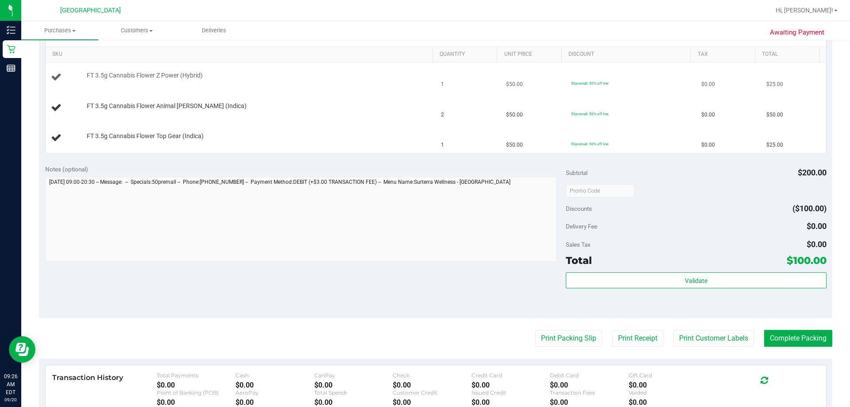 This screenshot has height=407, width=850. I want to click on div: Debit Card, so click(589, 375).